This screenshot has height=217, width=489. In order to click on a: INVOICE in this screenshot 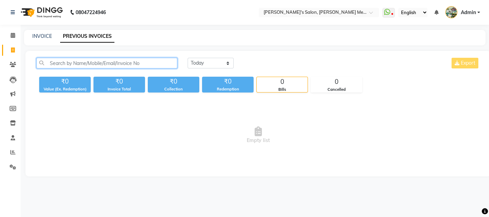, I will do `click(42, 36)`.